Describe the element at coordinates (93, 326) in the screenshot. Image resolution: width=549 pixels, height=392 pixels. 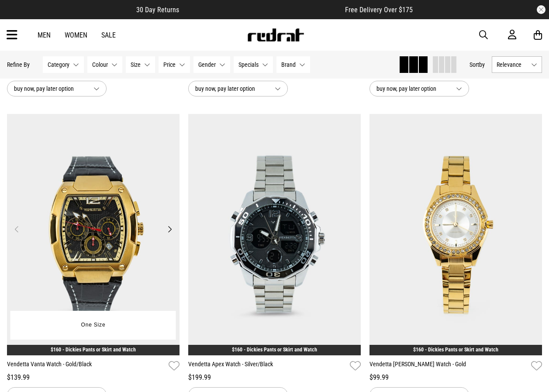
I see `button: One Size` at that location.